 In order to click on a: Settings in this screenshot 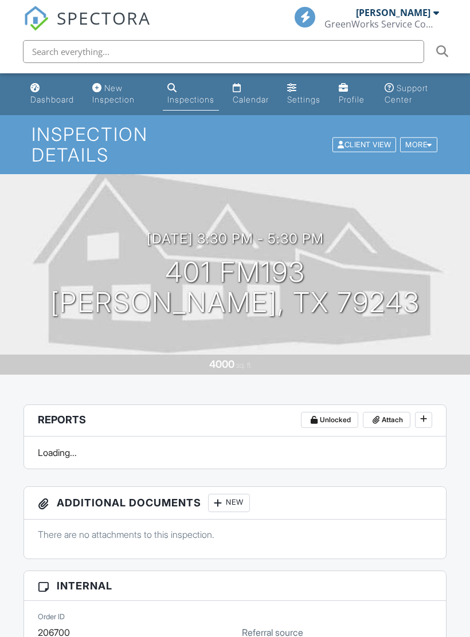, I will do `click(304, 94)`.